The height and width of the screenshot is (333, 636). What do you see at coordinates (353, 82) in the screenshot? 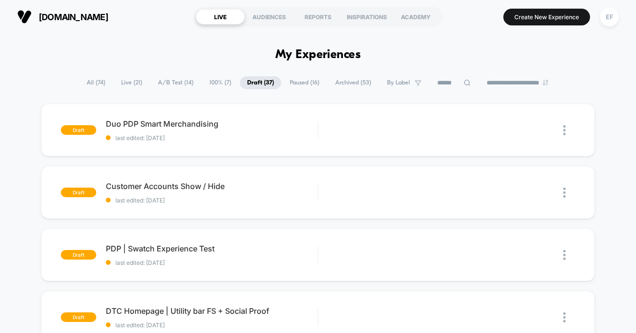
I see `span: Archived ( 53 )` at bounding box center [353, 82].